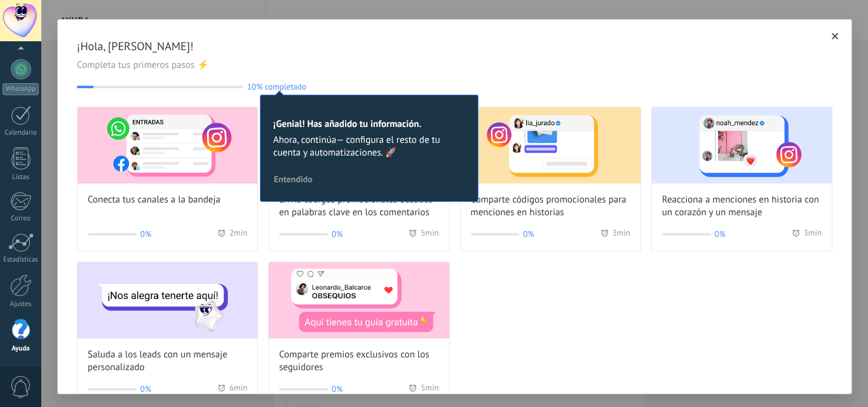  Describe the element at coordinates (21, 304) in the screenshot. I see `div: Ajustes` at that location.